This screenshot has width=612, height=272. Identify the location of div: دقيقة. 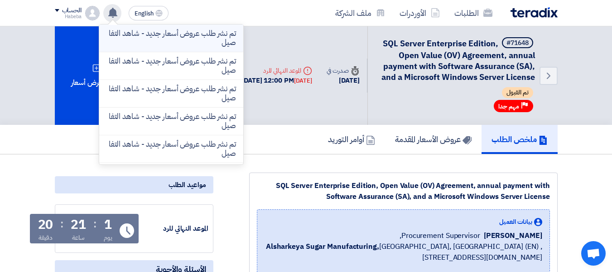
(45, 237).